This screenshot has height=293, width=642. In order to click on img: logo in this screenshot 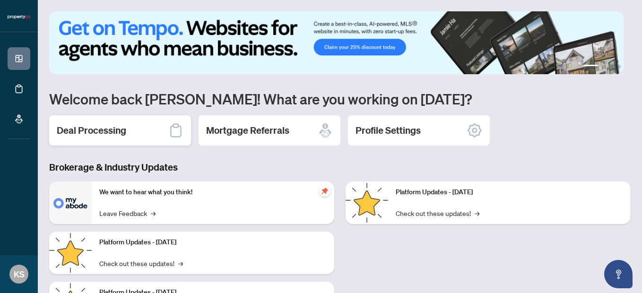, I will do `click(19, 17)`.